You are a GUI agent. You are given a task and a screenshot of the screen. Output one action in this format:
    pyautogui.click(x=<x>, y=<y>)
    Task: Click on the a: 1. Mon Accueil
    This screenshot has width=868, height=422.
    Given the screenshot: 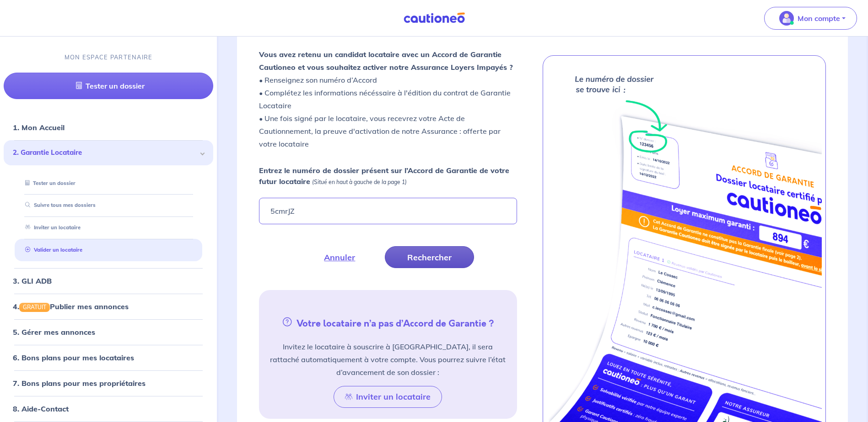 What is the action you would take?
    pyautogui.click(x=39, y=128)
    